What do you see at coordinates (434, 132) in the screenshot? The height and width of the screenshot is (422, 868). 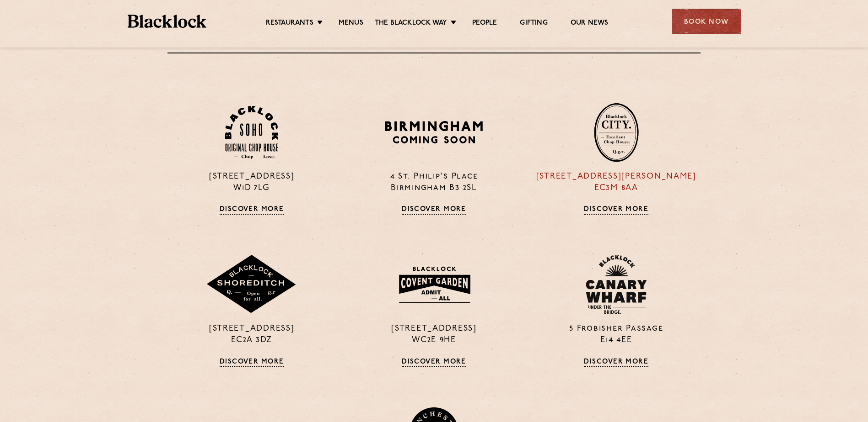 I see `img: BIRMINGHAM-P22_-e1747915156957.png` at bounding box center [434, 132].